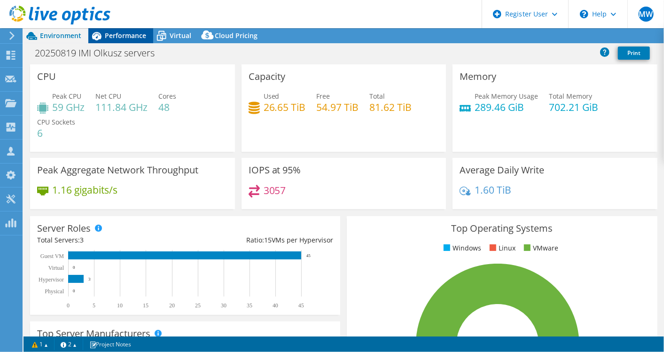 The height and width of the screenshot is (352, 664). Describe the element at coordinates (93, 333) in the screenshot. I see `h3: Top Server Manufacturers` at that location.